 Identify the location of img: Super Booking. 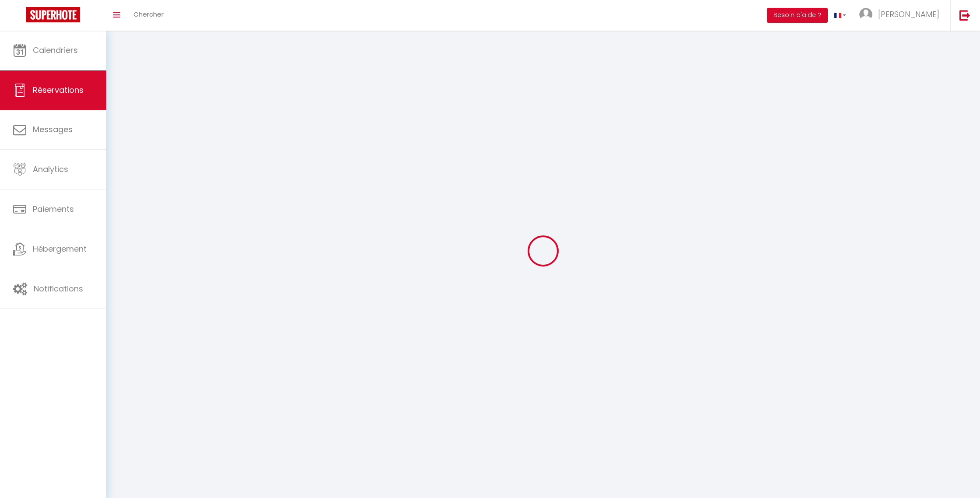
(53, 14).